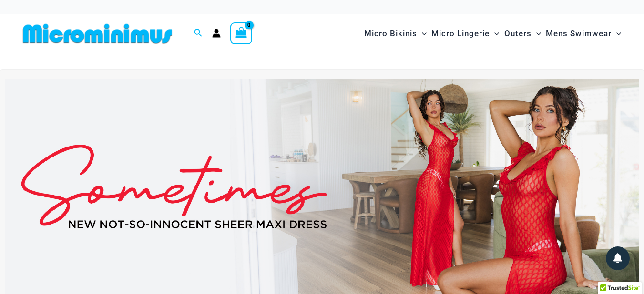  I want to click on a: Micro LingerieMenu ToggleMenu Toggle, so click(465, 33).